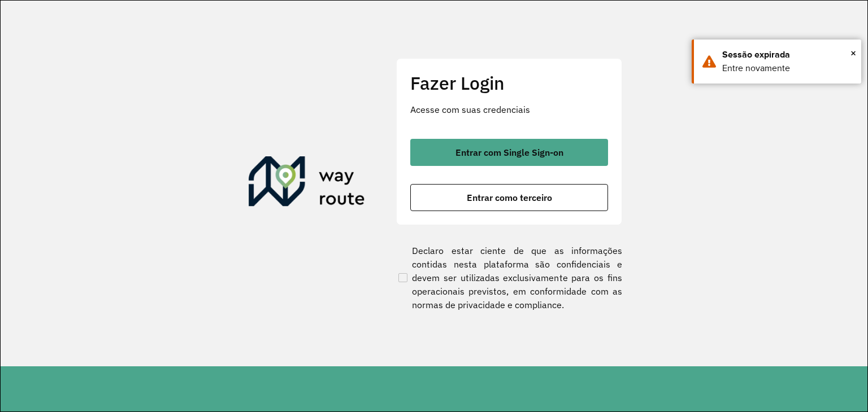  Describe the element at coordinates (787, 68) in the screenshot. I see `div: Entre novamente` at that location.